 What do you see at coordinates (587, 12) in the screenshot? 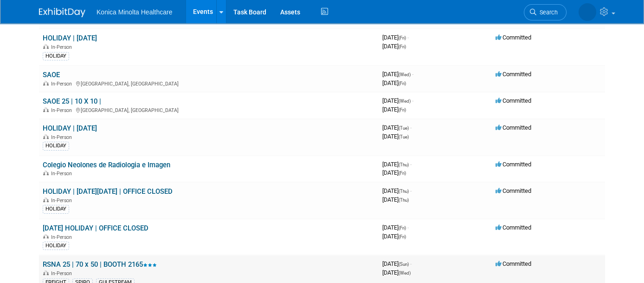
I see `img: Annette O'Mahoney` at bounding box center [587, 12].